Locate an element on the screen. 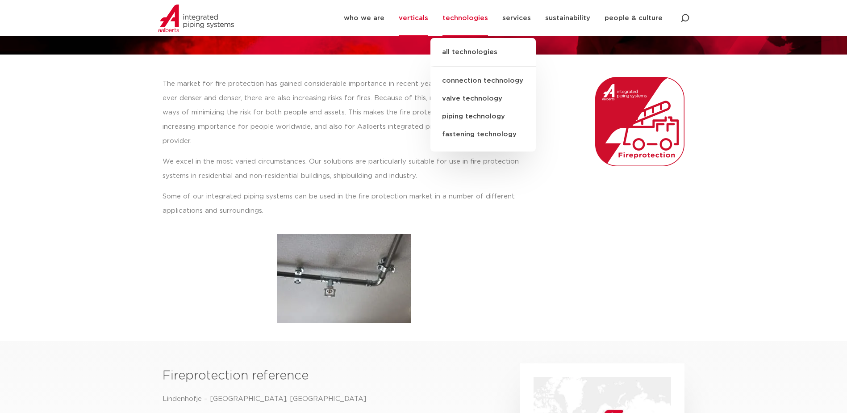 The image size is (847, 413). h3: Fireprotection reference is located at coordinates (314, 376).